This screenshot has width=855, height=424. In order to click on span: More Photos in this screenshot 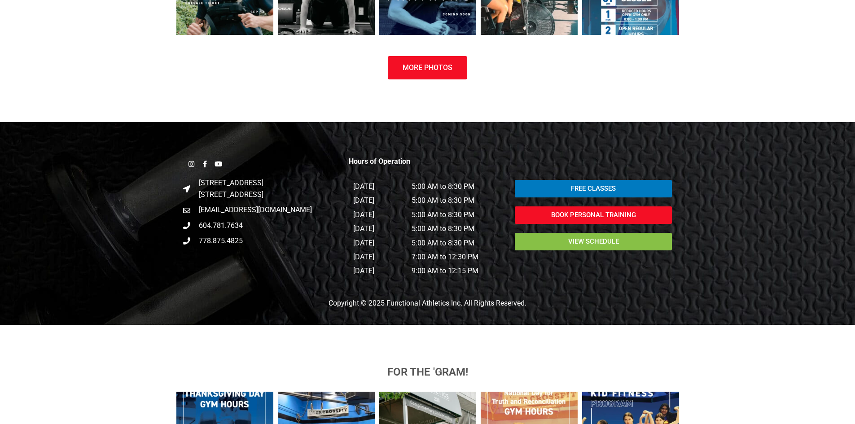, I will do `click(427, 68)`.